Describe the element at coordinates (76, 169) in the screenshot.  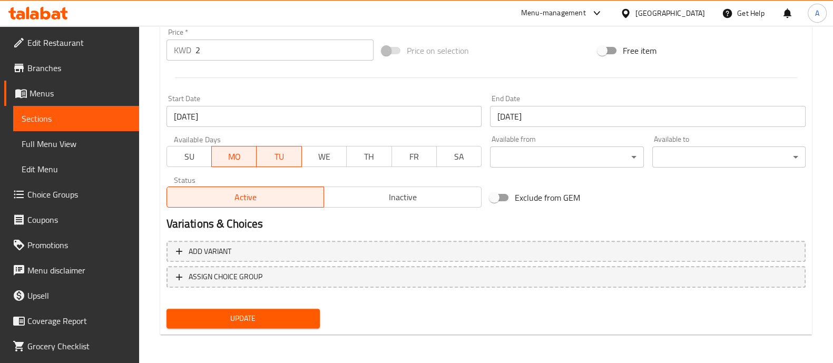
I see `span: Edit Menu` at that location.